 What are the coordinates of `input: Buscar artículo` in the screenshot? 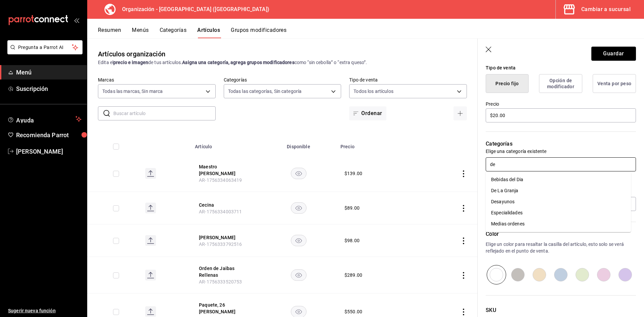 It's located at (164, 113).